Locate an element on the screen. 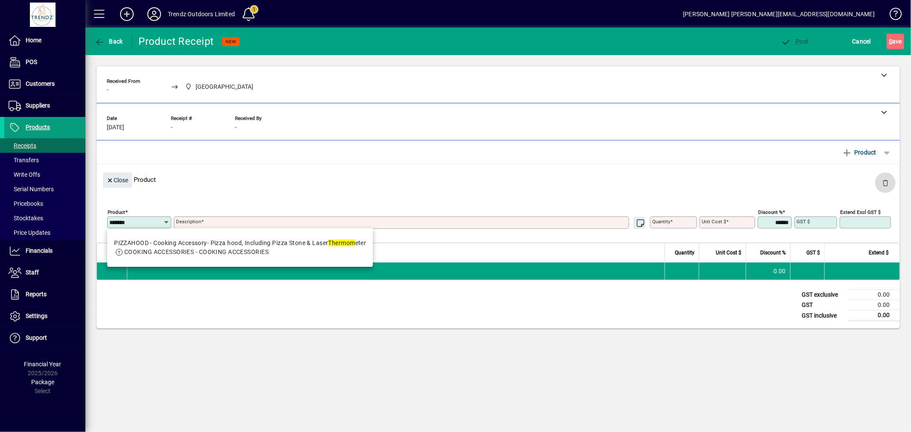  em: Thermom is located at coordinates (342, 243).